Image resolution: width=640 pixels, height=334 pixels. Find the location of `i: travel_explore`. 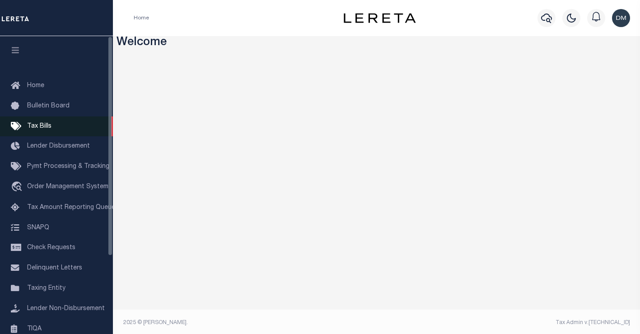

i: travel_explore is located at coordinates (18, 187).